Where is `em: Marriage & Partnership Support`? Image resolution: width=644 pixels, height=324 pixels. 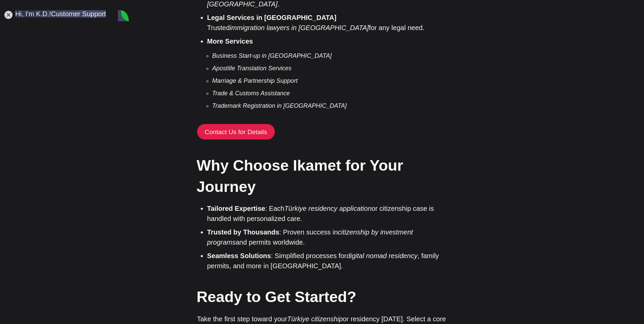
em: Marriage & Partnership Support is located at coordinates (255, 81).